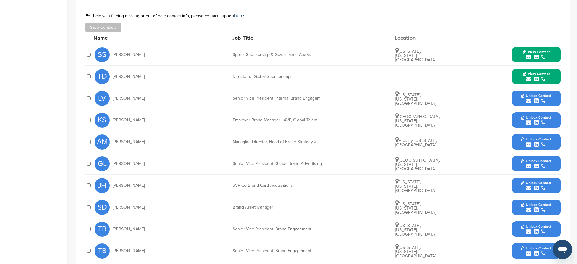 This screenshot has width=577, height=264. I want to click on span: AM, so click(102, 142).